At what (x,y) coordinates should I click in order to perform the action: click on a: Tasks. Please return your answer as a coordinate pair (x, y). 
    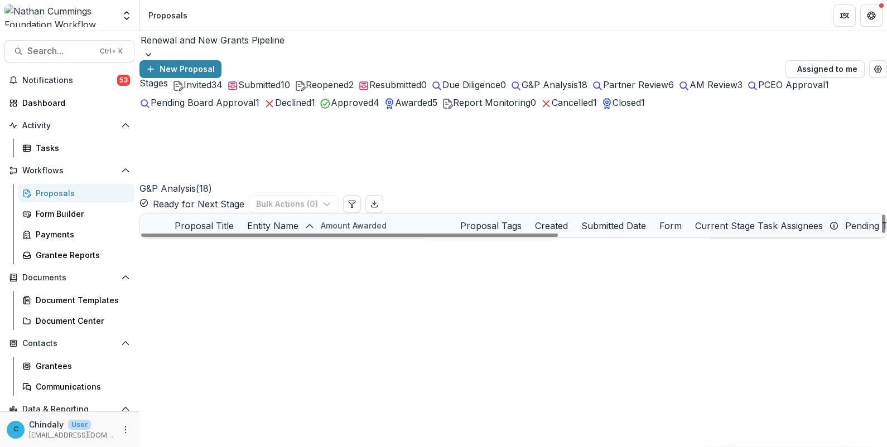
    Looking at the image, I should click on (76, 148).